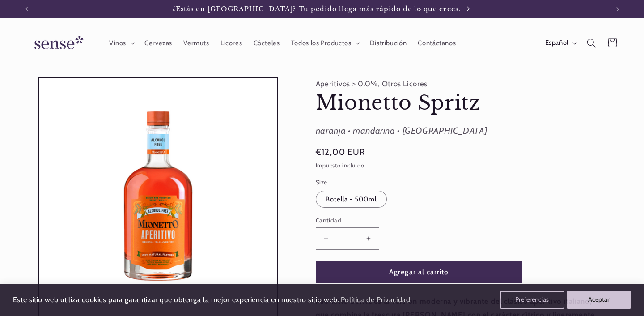 The height and width of the screenshot is (316, 644). I want to click on a: Licores, so click(231, 43).